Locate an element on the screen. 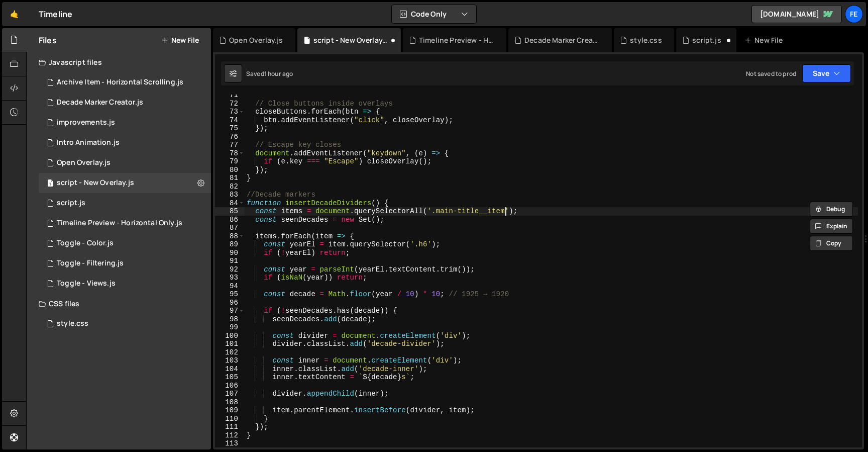  div: Not saved to prod is located at coordinates (771, 73).